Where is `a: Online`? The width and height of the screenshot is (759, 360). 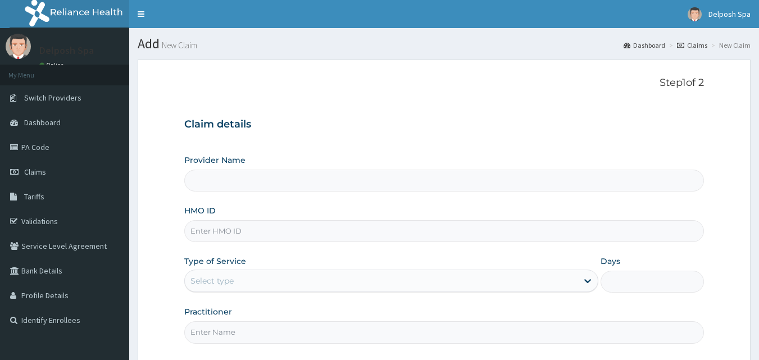 a: Online is located at coordinates (53, 65).